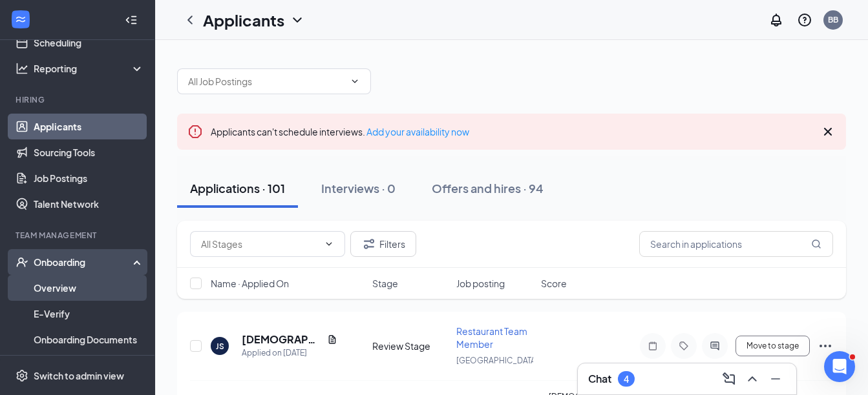 This screenshot has height=395, width=868. Describe the element at coordinates (220, 346) in the screenshot. I see `div: JS` at that location.